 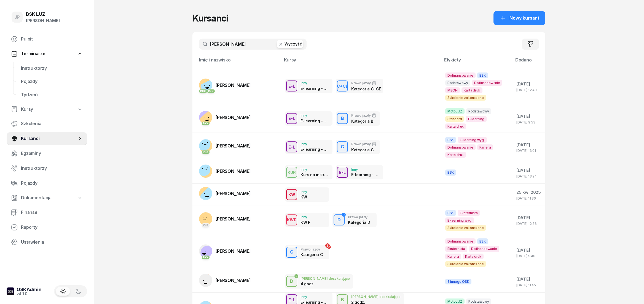 I want to click on div: Kategoria C, so click(x=312, y=254).